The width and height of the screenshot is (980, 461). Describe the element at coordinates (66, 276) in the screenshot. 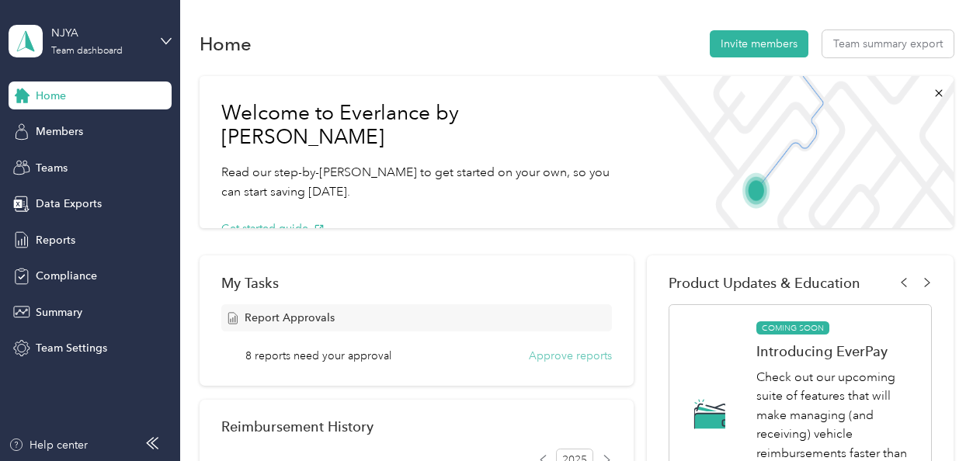

I see `span: Compliance` at that location.